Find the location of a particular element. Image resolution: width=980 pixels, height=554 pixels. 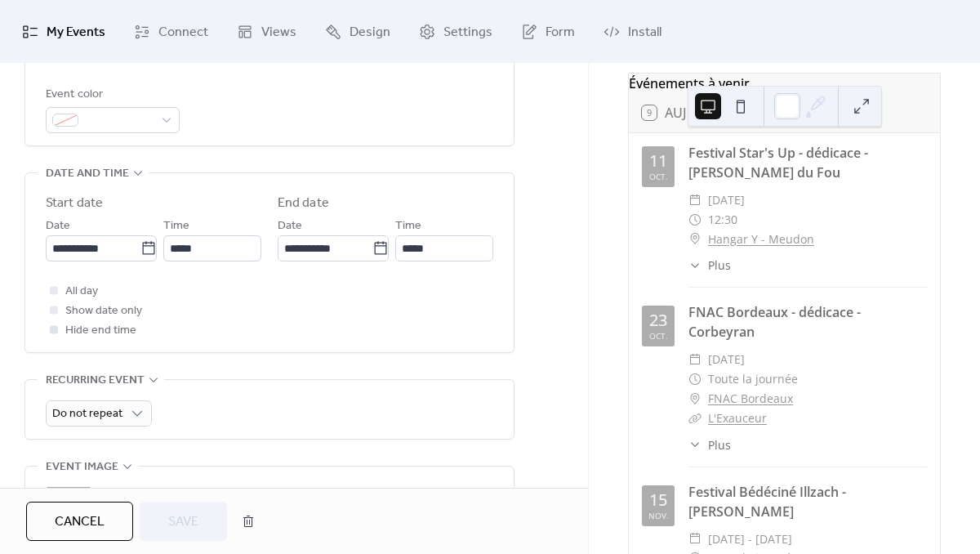

a: Design is located at coordinates (358, 31).